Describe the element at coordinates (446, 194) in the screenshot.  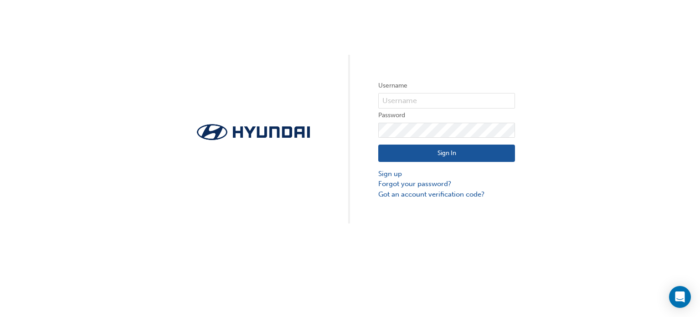
I see `a: Got an account verification code?` at that location.